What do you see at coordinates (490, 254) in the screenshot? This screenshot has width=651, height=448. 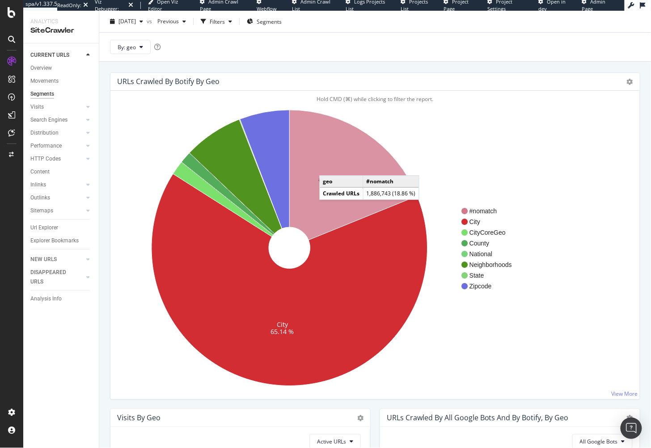 I see `span: National` at bounding box center [490, 254].